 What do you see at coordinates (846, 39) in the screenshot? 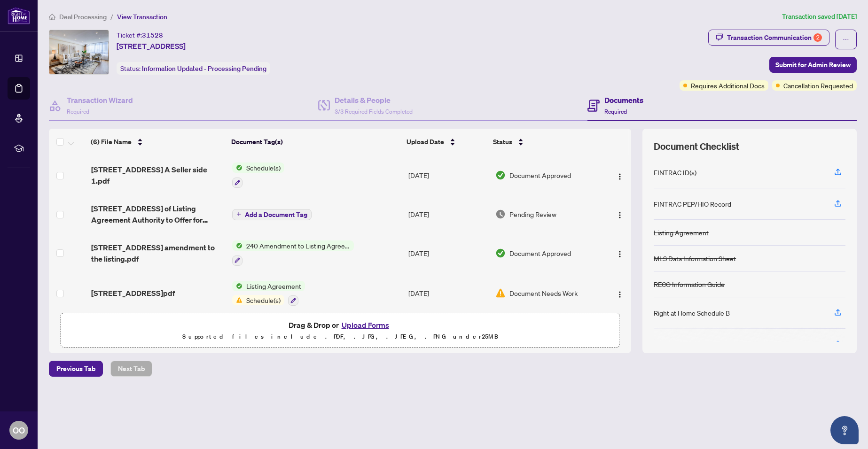
I see `span: ellipsis` at bounding box center [846, 39].